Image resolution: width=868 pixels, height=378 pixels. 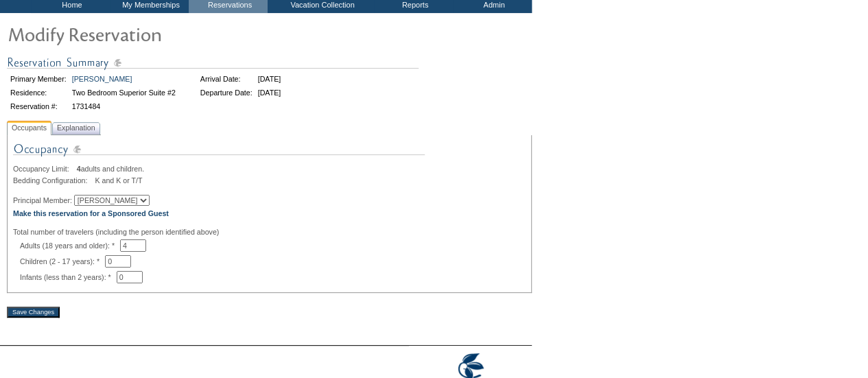 I want to click on td: Departure Date:, so click(x=226, y=92).